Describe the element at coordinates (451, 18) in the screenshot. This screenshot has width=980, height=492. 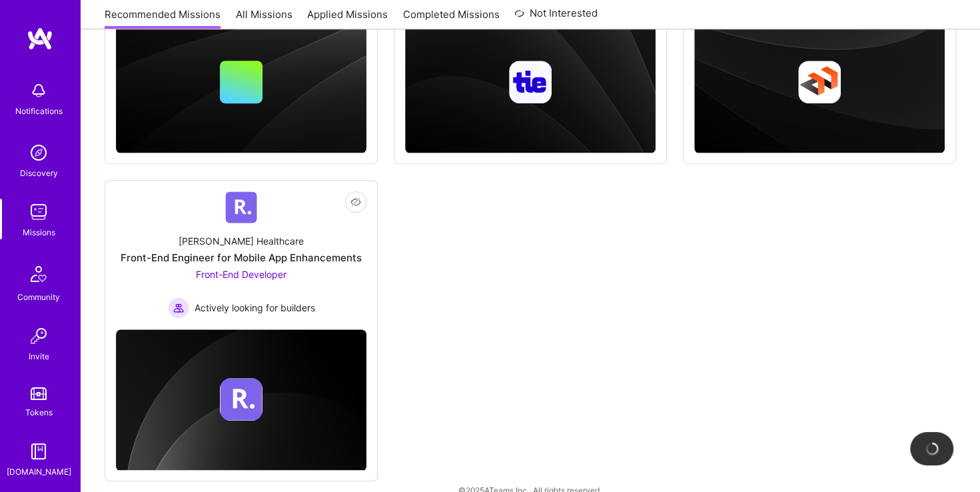
I see `a: Completed Missions` at that location.